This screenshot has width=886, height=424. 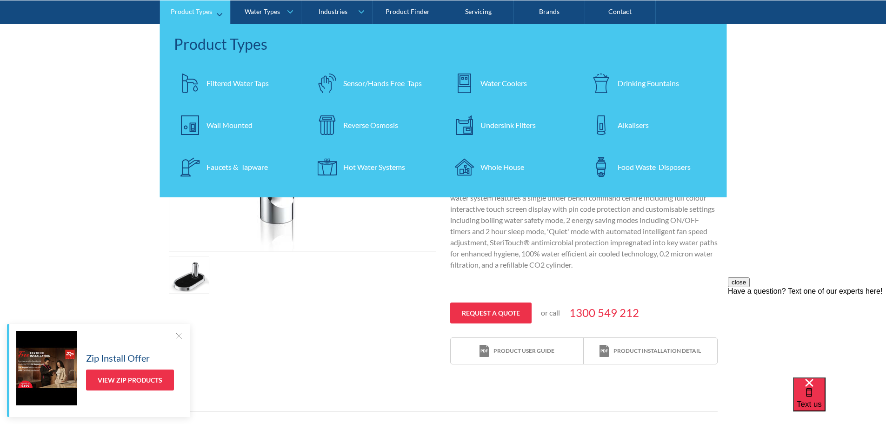 I want to click on a: Food Waste Disposers, so click(x=649, y=166).